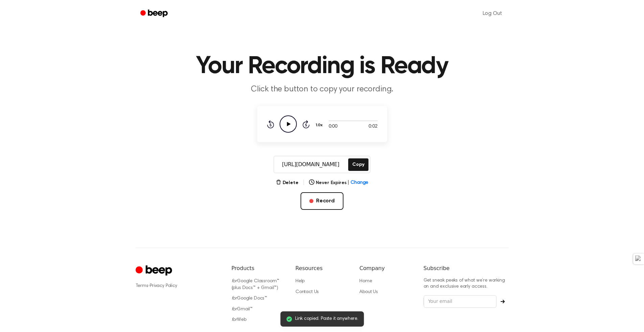 The image size is (644, 332). I want to click on a: forWeb, so click(239, 320).